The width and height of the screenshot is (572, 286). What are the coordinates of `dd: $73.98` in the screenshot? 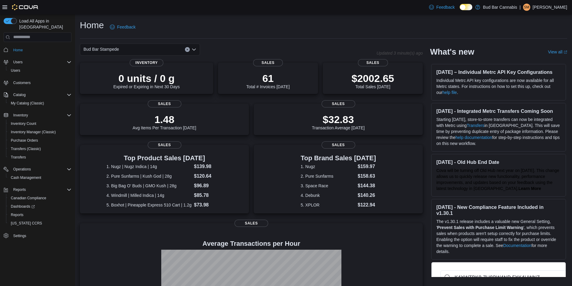 It's located at (208, 205).